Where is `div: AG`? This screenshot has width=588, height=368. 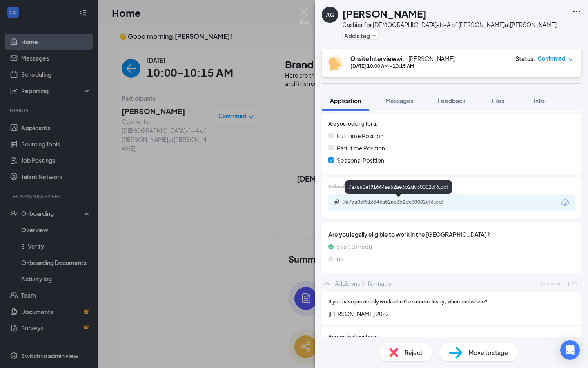
div: AG is located at coordinates (330, 14).